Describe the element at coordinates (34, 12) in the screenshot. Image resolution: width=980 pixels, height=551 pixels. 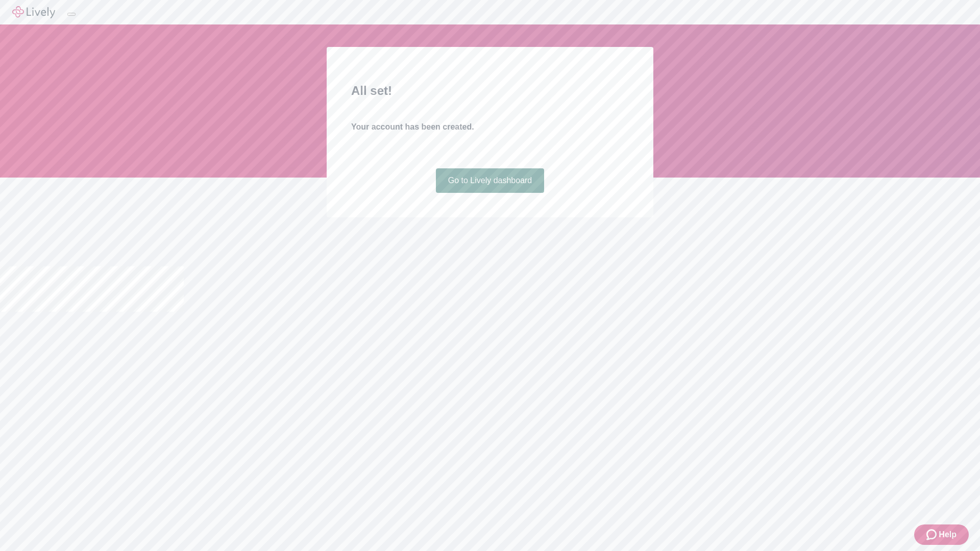
I see `img: Lively` at that location.